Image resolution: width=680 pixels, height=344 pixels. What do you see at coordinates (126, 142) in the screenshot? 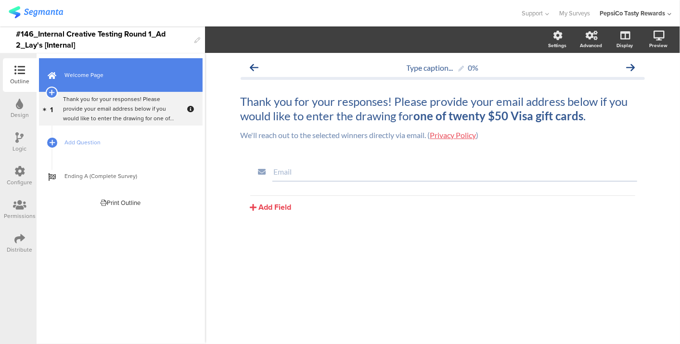
I see `span: Add Question` at bounding box center [126, 142].